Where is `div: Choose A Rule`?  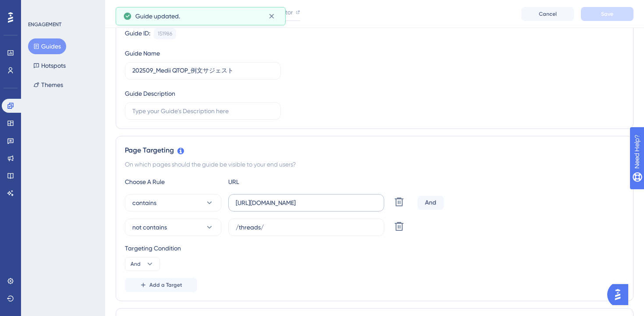 div: Choose A Rule is located at coordinates (173, 182).